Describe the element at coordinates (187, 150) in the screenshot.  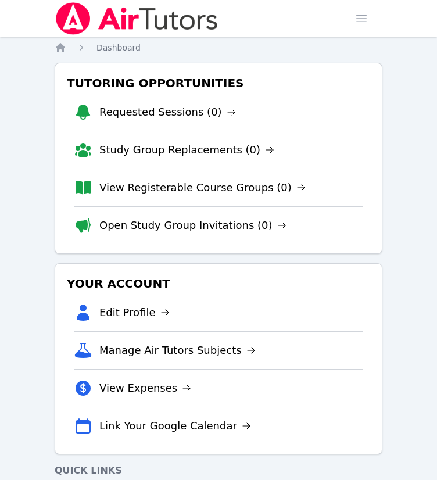
I see `a: Study Group Replacements (0)` at that location.